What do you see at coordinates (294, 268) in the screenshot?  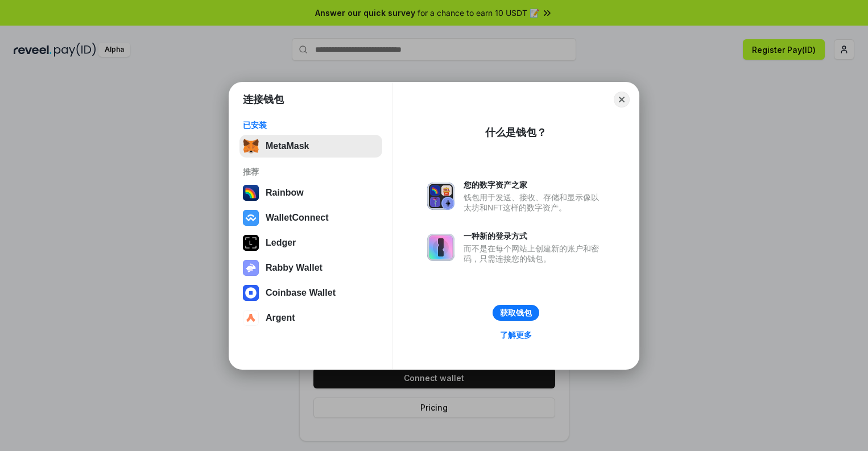 I see `div: Rabby Wallet` at bounding box center [294, 268].